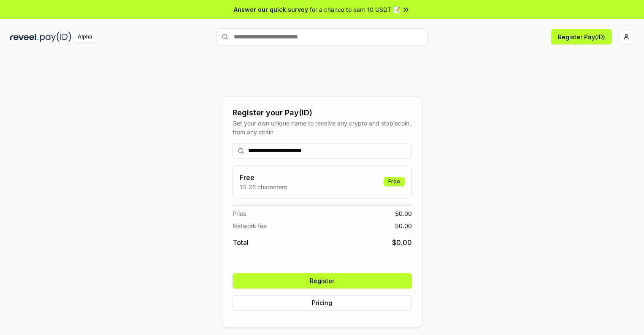  I want to click on button: Pricing, so click(322, 303).